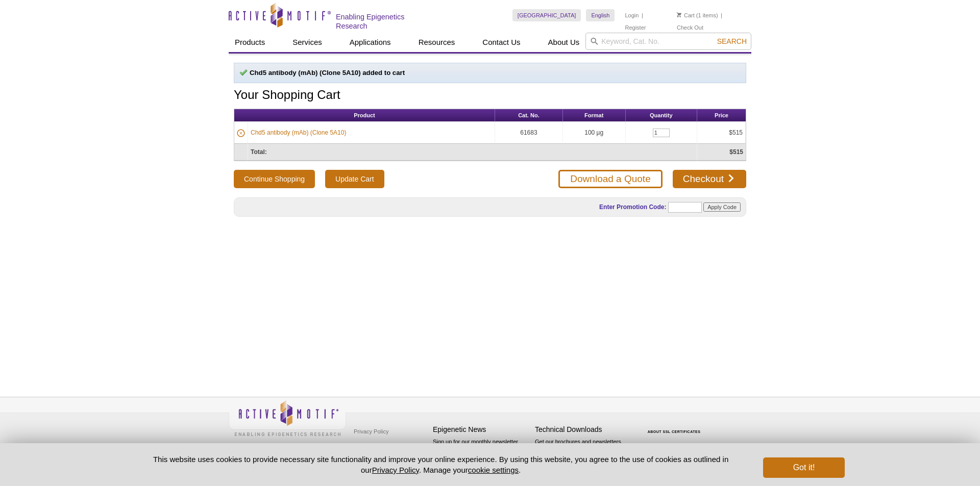  What do you see at coordinates (661, 115) in the screenshot?
I see `span: Quantity` at bounding box center [661, 115].